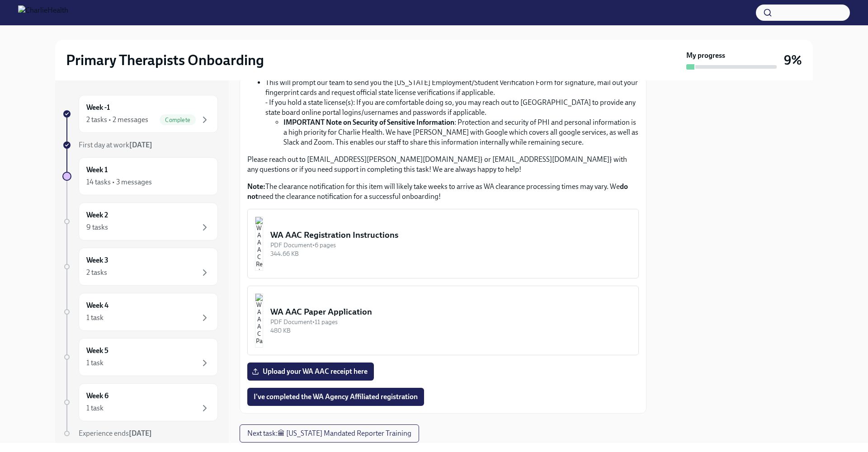 This screenshot has width=868, height=452. I want to click on span: Complete, so click(177, 119).